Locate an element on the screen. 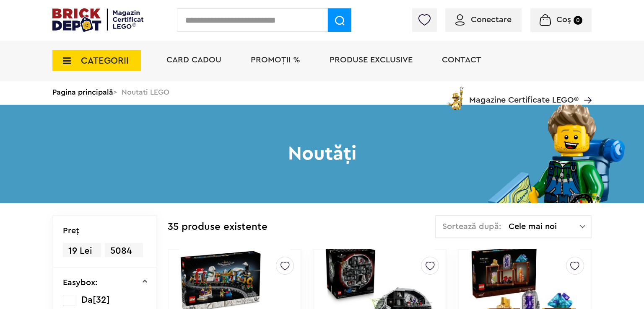 The width and height of the screenshot is (644, 309). p: Easybox: is located at coordinates (80, 282).